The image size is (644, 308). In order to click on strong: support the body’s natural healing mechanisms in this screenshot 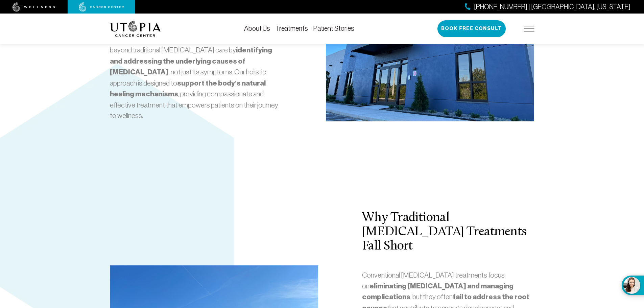, I will do `click(188, 88)`.